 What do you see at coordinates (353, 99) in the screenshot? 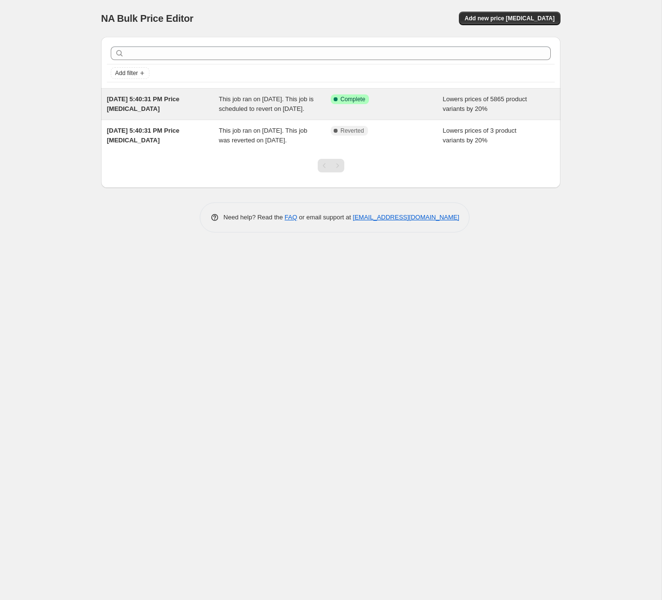
I see `span: Complete` at bounding box center [353, 99].